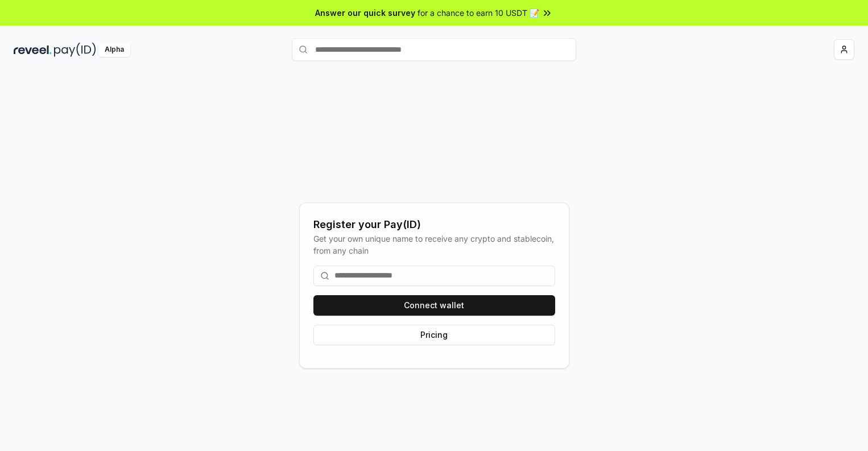 The image size is (868, 451). What do you see at coordinates (434, 244) in the screenshot?
I see `div: Get your own unique name to receive any crypto and stablecoin, from any chain` at bounding box center [434, 244].